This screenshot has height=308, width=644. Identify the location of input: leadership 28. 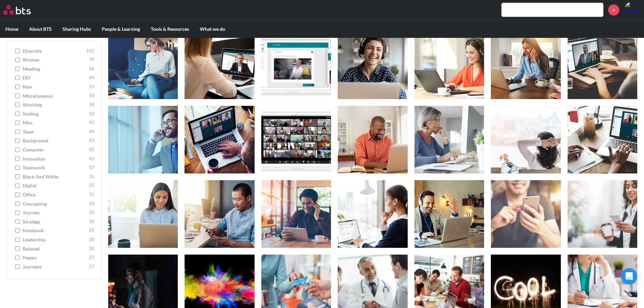
(17, 240).